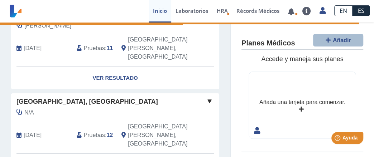 Image resolution: width=374 pixels, height=157 pixels. What do you see at coordinates (40, 9) in the screenshot?
I see `span: Ayuda` at bounding box center [40, 9].